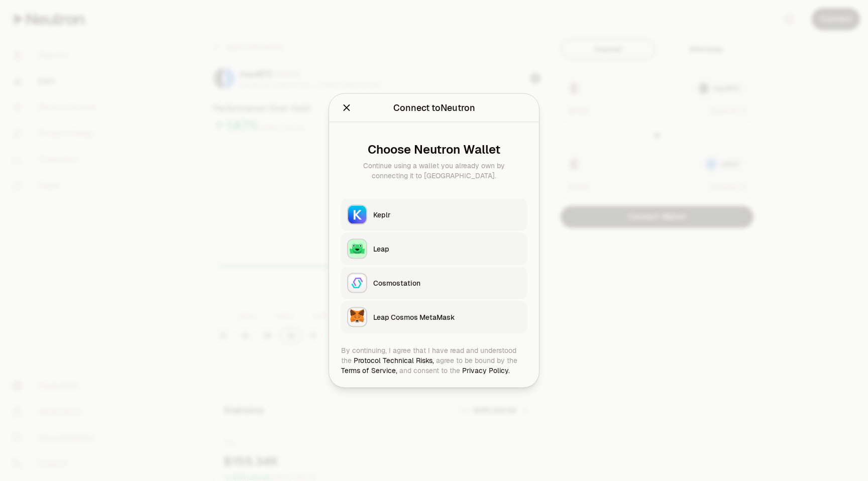 The width and height of the screenshot is (868, 481). What do you see at coordinates (434, 361) in the screenshot?
I see `div: By continuing, I agree that I have read and understood the agree to be bound by the and consent t...` at bounding box center [434, 361].